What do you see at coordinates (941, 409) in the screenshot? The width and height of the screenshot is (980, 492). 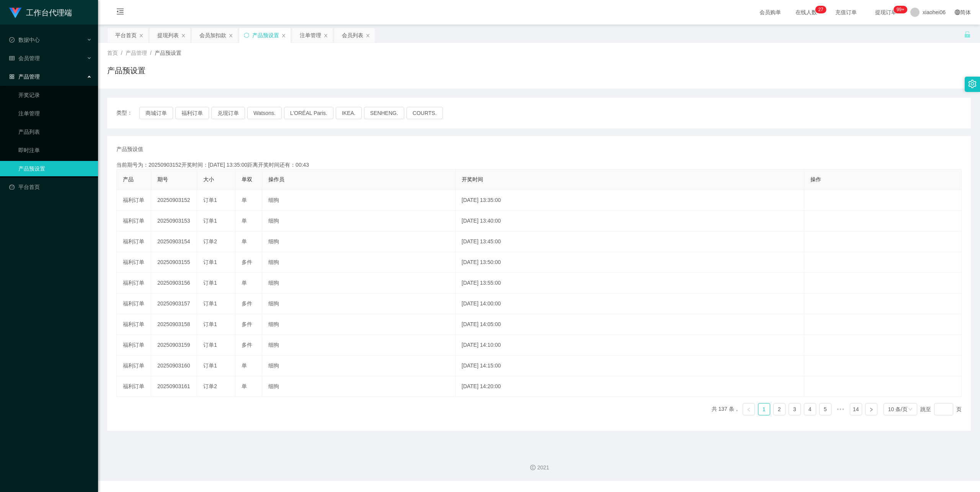 I see `div: 跳至 页` at bounding box center [941, 409].